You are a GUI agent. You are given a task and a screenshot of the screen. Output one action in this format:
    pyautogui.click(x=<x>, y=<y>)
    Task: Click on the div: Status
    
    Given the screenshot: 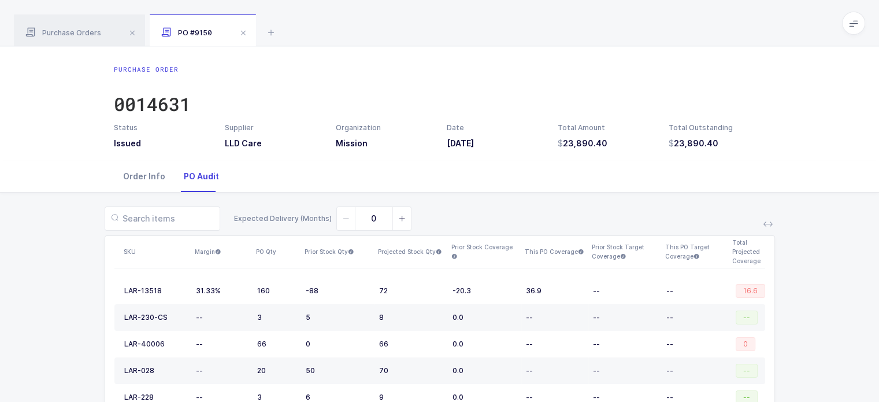 What is the action you would take?
    pyautogui.click(x=162, y=128)
    